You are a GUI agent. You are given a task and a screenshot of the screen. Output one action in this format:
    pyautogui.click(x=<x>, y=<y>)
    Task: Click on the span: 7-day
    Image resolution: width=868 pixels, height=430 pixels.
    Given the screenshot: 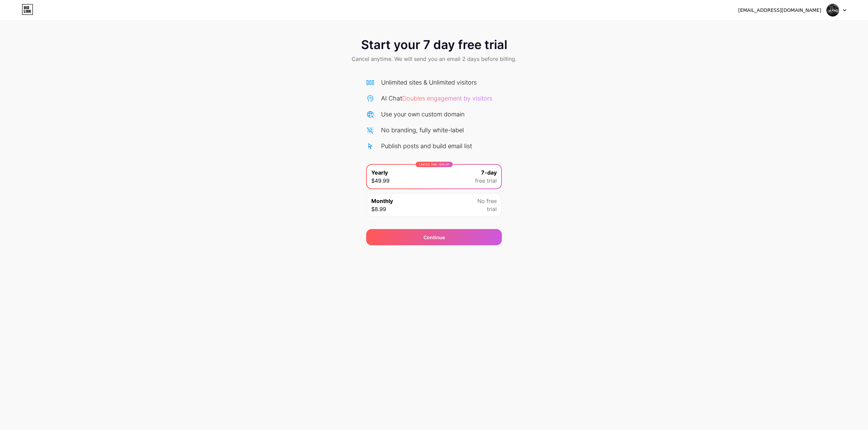 What is the action you would take?
    pyautogui.click(x=489, y=173)
    